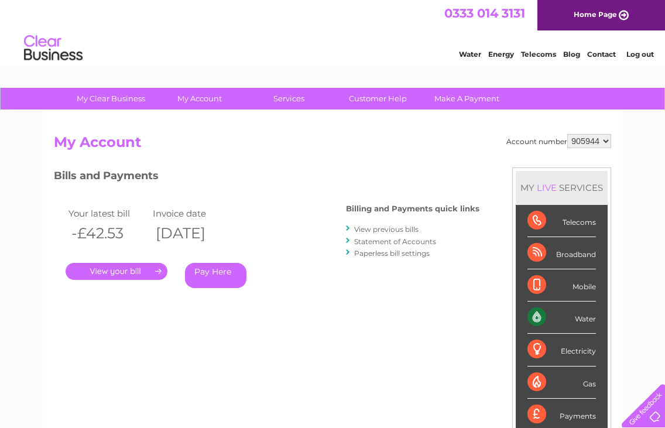  What do you see at coordinates (572, 54) in the screenshot?
I see `a: Blog` at bounding box center [572, 54].